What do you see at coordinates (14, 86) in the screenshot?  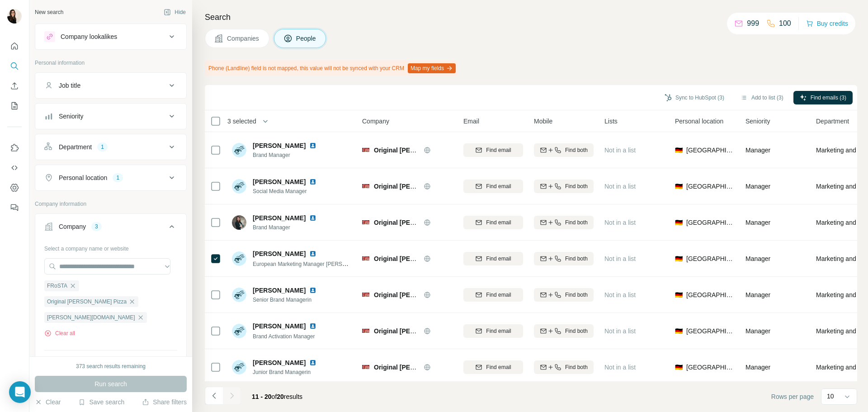 I see `button: Enrich CSV` at bounding box center [14, 86].